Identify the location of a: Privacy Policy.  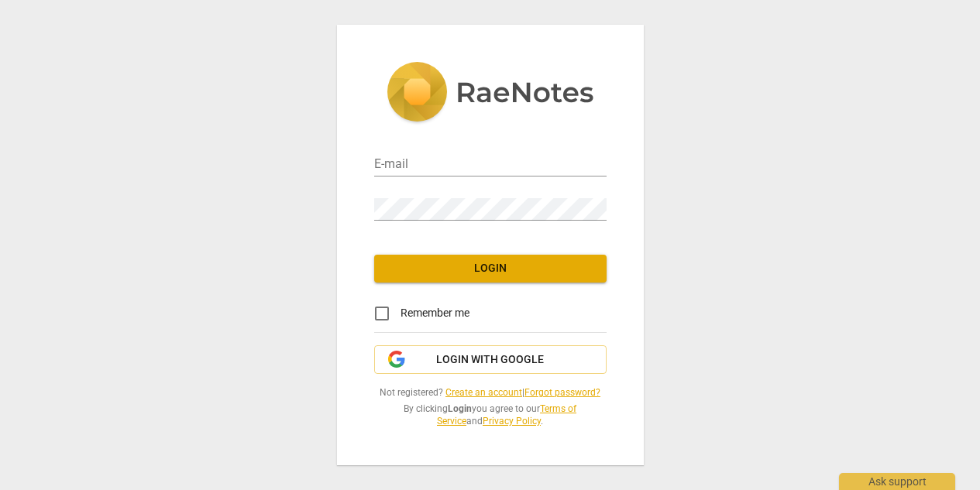
(512, 422).